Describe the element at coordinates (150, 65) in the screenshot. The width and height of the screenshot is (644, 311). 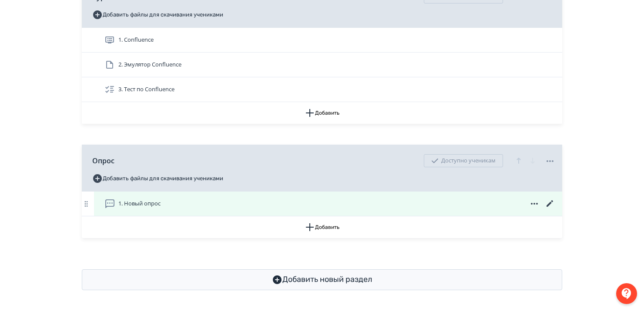
I see `span: 2. Эмулятор Confluence` at that location.